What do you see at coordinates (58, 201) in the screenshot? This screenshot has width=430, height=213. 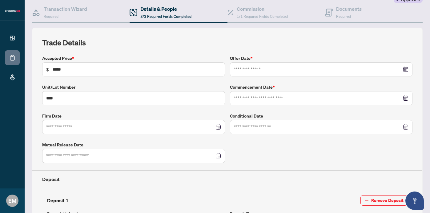 I see `h4: Deposit 1` at bounding box center [58, 201].